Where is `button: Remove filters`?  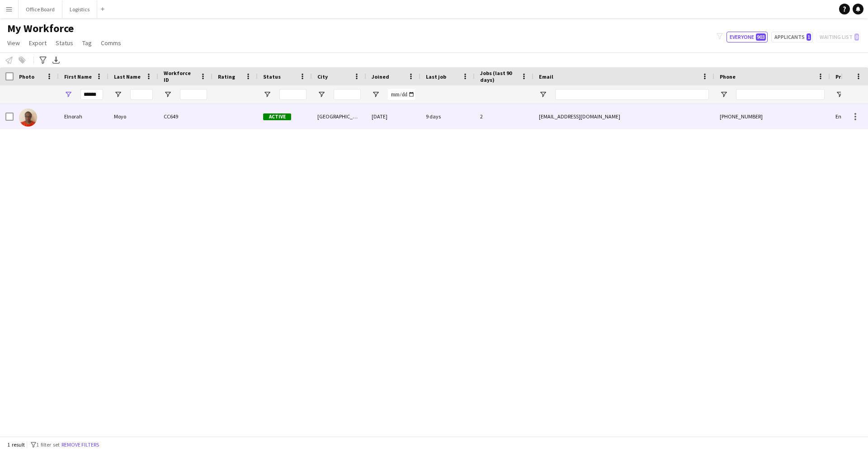
button: Remove filters is located at coordinates (80, 444).